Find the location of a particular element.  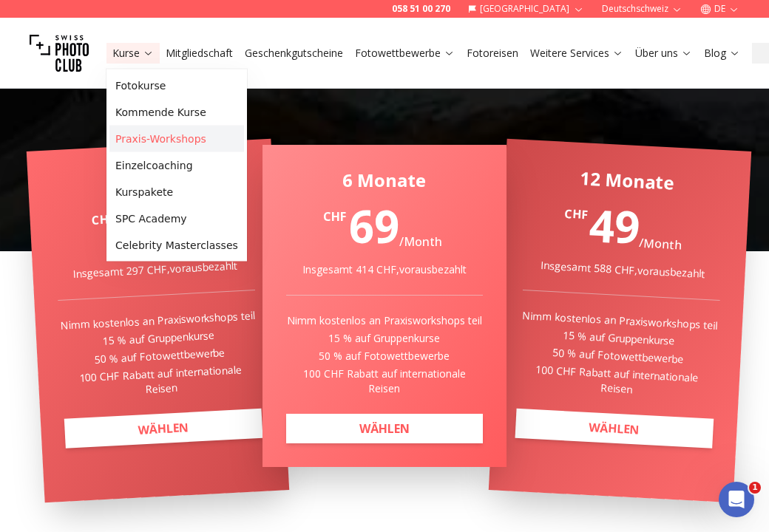

button: Mitgliedschaft is located at coordinates (199, 53).